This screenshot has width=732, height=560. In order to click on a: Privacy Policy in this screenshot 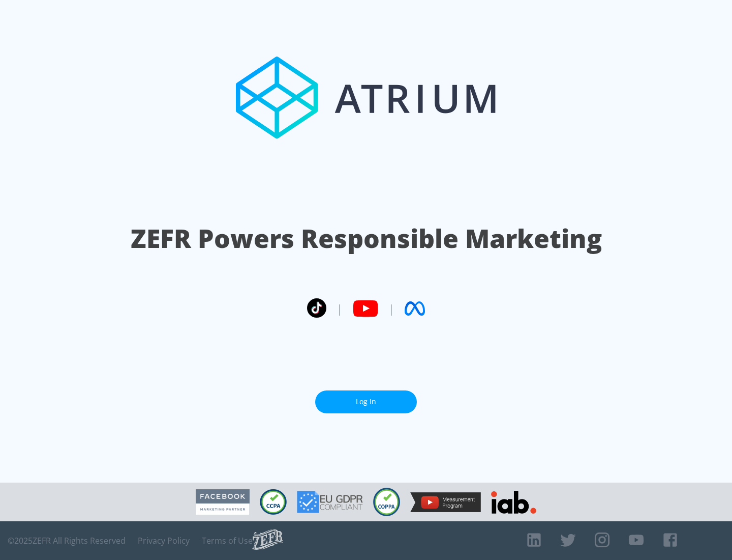, I will do `click(164, 540)`.